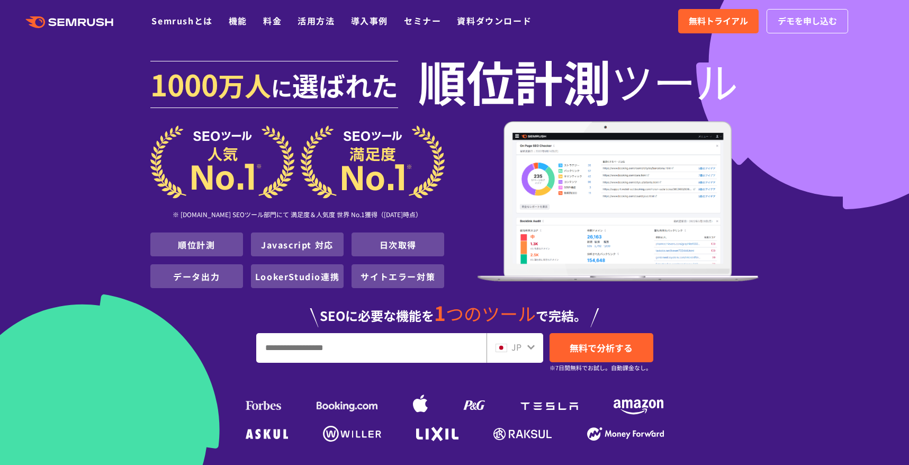 This screenshot has height=465, width=909. What do you see at coordinates (718, 21) in the screenshot?
I see `span: 無料トライアル` at bounding box center [718, 21].